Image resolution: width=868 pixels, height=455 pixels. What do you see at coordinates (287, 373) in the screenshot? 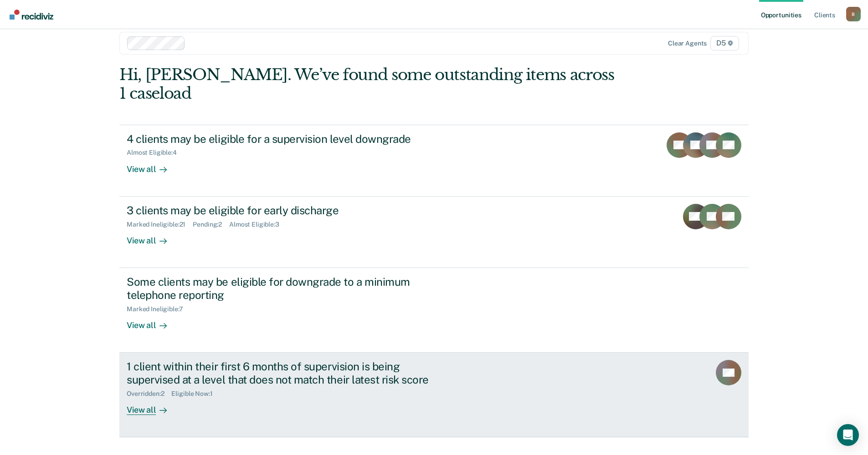
I see `div: 1 client within their first 6 months of supervision is being supervised at a level that does not ...` at bounding box center [287, 373].